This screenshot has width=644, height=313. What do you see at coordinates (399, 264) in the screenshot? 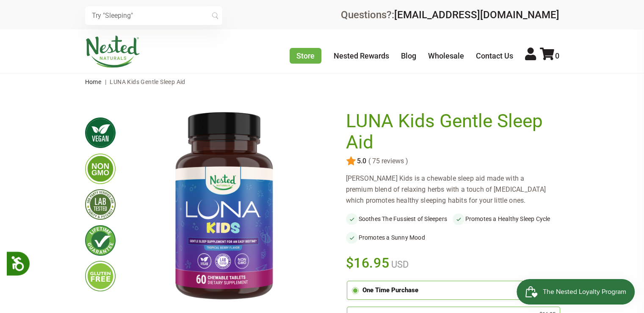
I see `span: USD` at bounding box center [399, 264].